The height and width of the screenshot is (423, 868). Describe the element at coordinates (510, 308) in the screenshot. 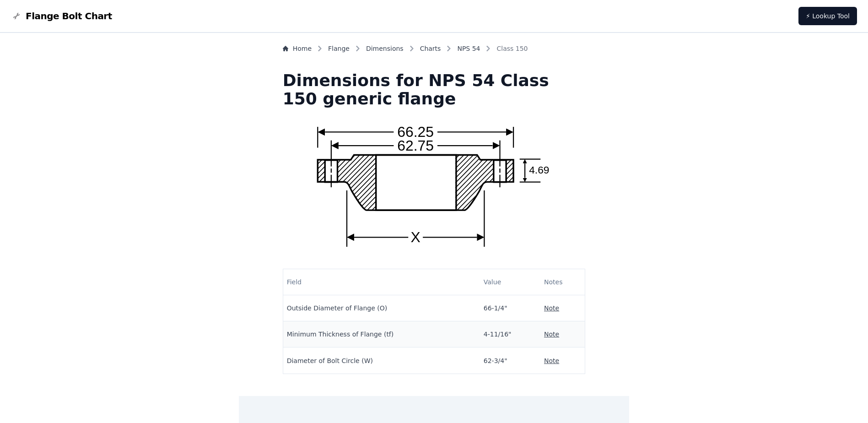

I see `td: 66-1/4"` at that location.